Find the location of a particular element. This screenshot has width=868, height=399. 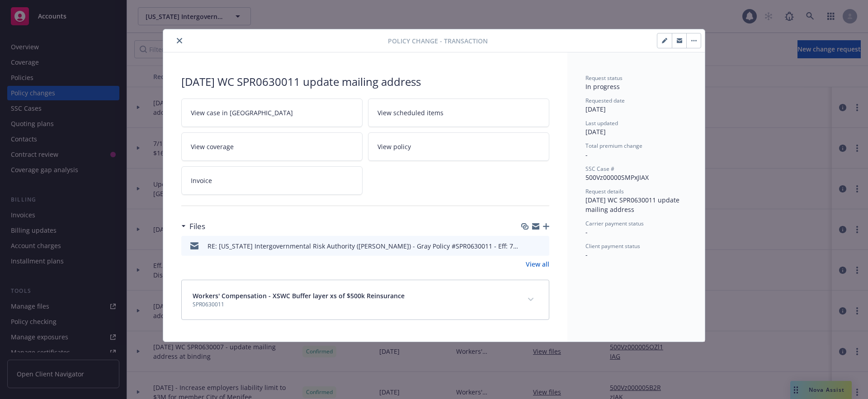

span: Workers' Compensation - XSWC Buffer layer xs of $500k Reinsurance is located at coordinates (298, 296).